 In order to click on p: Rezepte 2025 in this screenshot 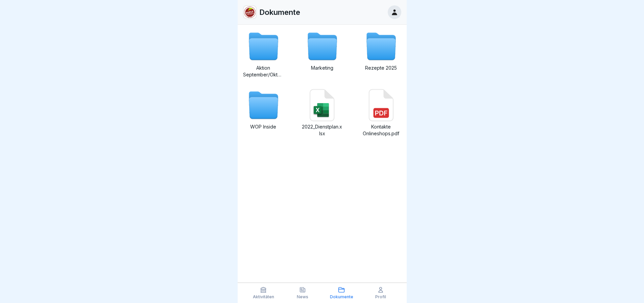, I will do `click(381, 68)`.